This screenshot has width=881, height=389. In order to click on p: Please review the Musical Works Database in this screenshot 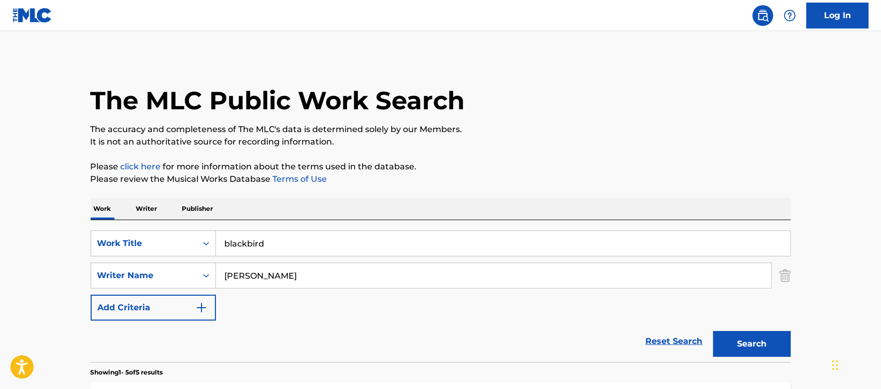, I will do `click(441, 179)`.